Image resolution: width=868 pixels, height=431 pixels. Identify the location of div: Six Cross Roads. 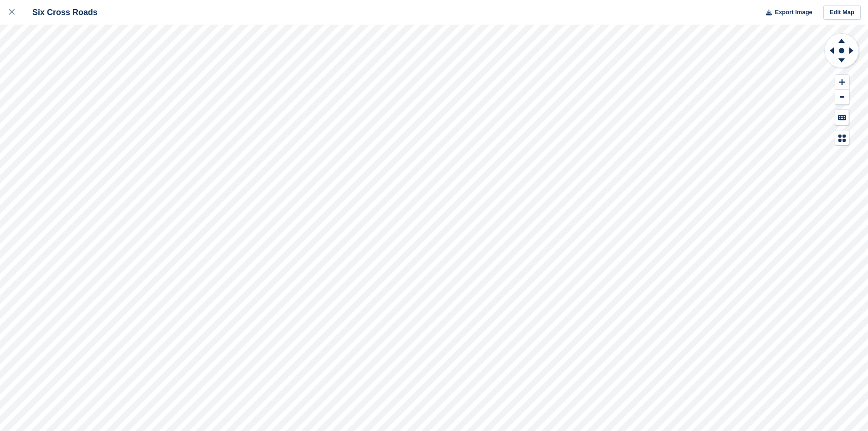
(60, 12).